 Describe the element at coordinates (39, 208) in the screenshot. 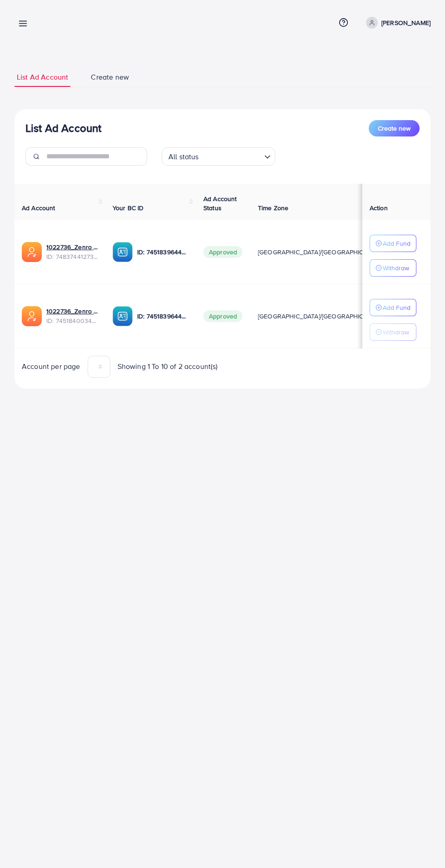

I see `span: Ad Account` at that location.